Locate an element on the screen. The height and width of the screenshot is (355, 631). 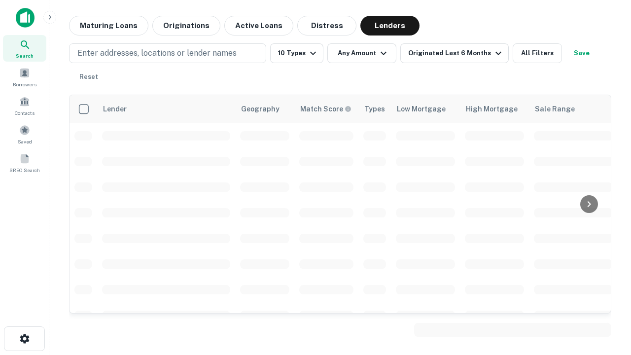
p: Enter addresses, locations or lender names is located at coordinates (157, 53).